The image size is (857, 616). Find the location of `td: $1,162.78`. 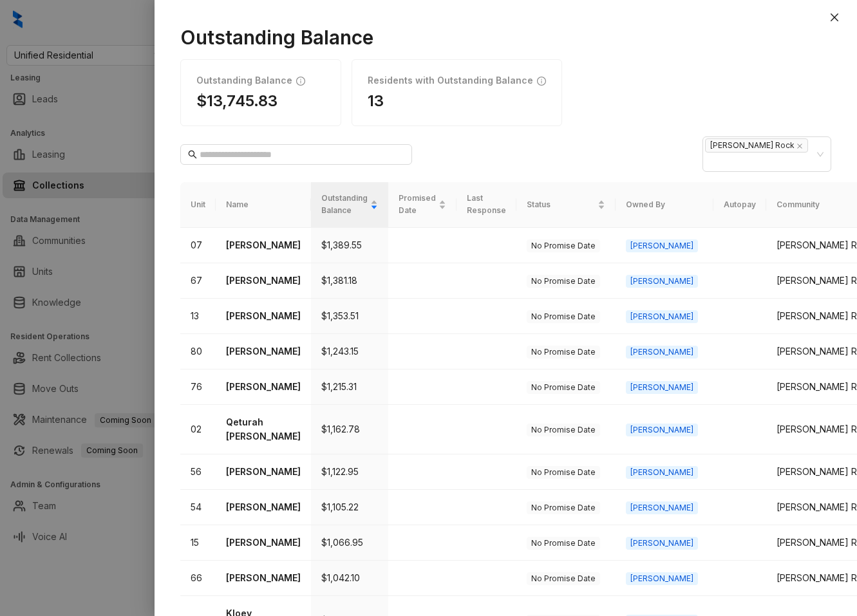

td: $1,162.78 is located at coordinates (349, 429).